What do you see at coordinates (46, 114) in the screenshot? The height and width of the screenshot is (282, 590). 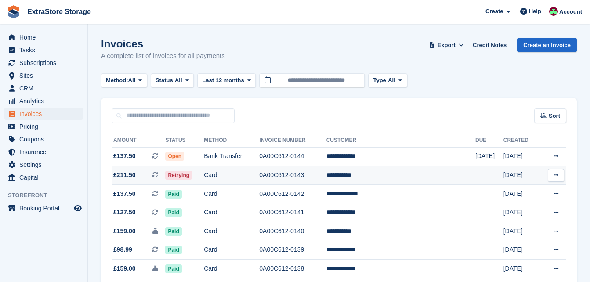 I see `span: Invoices` at bounding box center [46, 114].